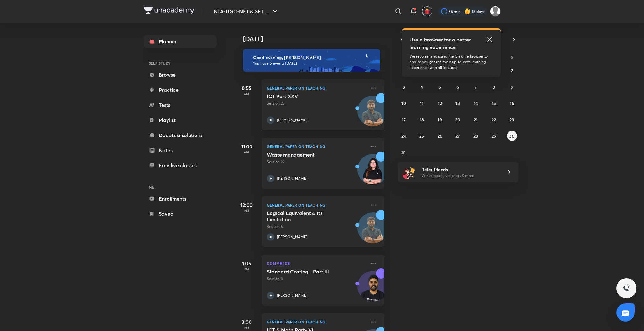 The image size is (644, 331). What do you see at coordinates (180, 150) in the screenshot?
I see `a: Notes` at bounding box center [180, 150].